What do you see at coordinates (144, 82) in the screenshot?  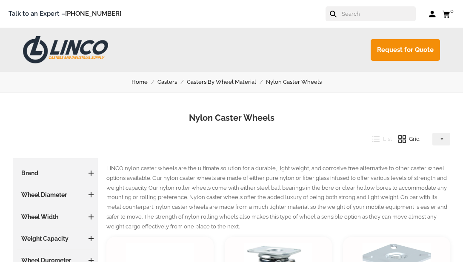 I see `a: Home` at bounding box center [144, 82].